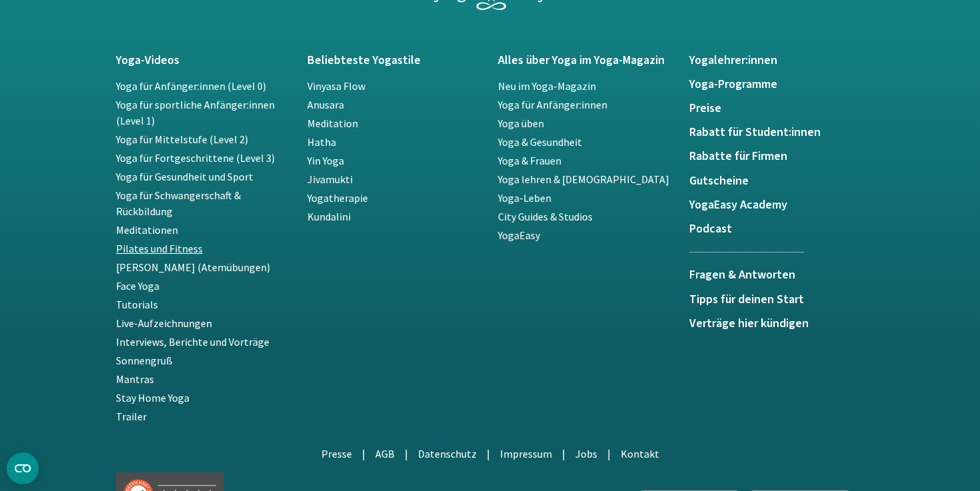 This screenshot has height=491, width=980. What do you see at coordinates (777, 60) in the screenshot?
I see `h5: Yogalehrer:innen` at bounding box center [777, 60].